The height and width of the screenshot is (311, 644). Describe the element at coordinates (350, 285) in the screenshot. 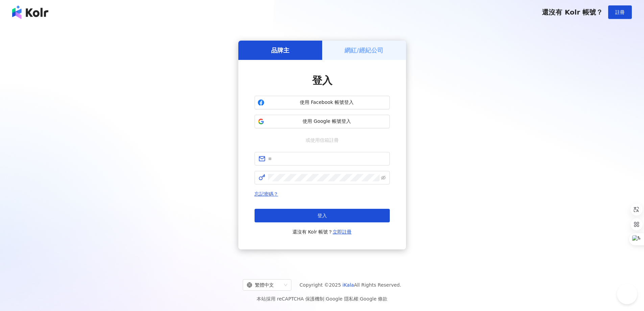

I see `span: Copyright © 2025 All Rights Reserved.` at that location.